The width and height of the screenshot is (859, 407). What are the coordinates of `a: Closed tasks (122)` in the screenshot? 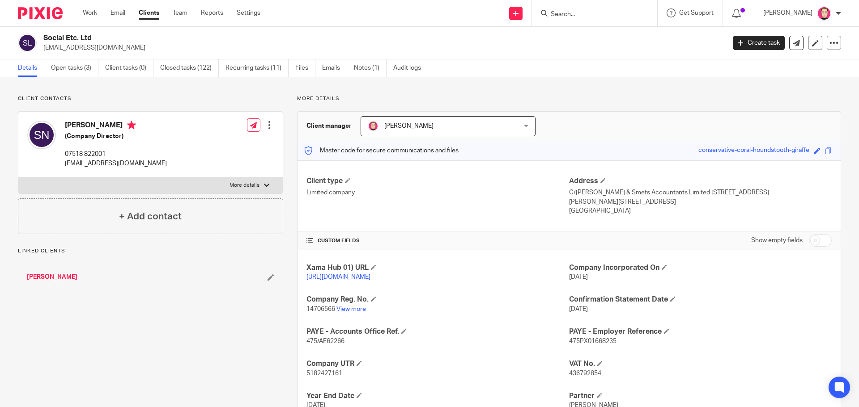 It's located at (189, 68).